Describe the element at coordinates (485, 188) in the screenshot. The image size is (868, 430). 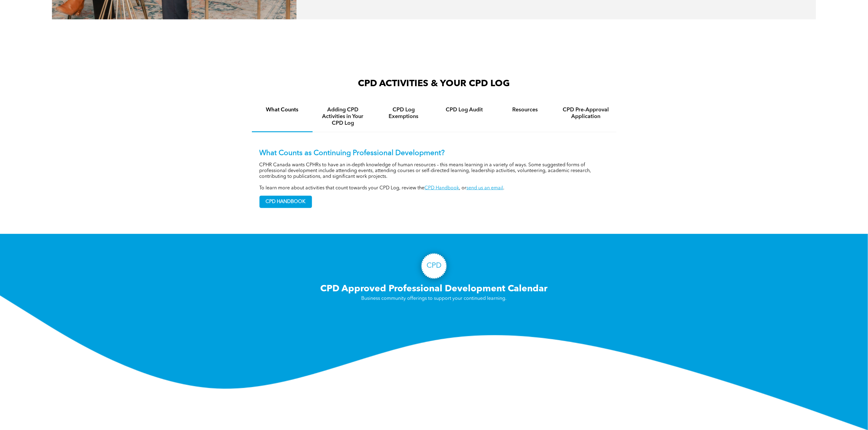
I see `a: send us an email` at that location.